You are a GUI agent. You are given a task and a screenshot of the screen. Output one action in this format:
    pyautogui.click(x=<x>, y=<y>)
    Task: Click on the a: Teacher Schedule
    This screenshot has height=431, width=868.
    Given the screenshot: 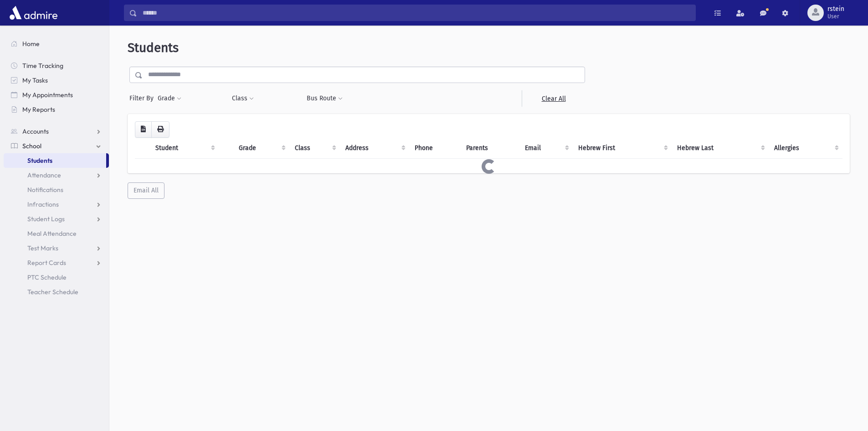 What is the action you would take?
    pyautogui.click(x=56, y=292)
    